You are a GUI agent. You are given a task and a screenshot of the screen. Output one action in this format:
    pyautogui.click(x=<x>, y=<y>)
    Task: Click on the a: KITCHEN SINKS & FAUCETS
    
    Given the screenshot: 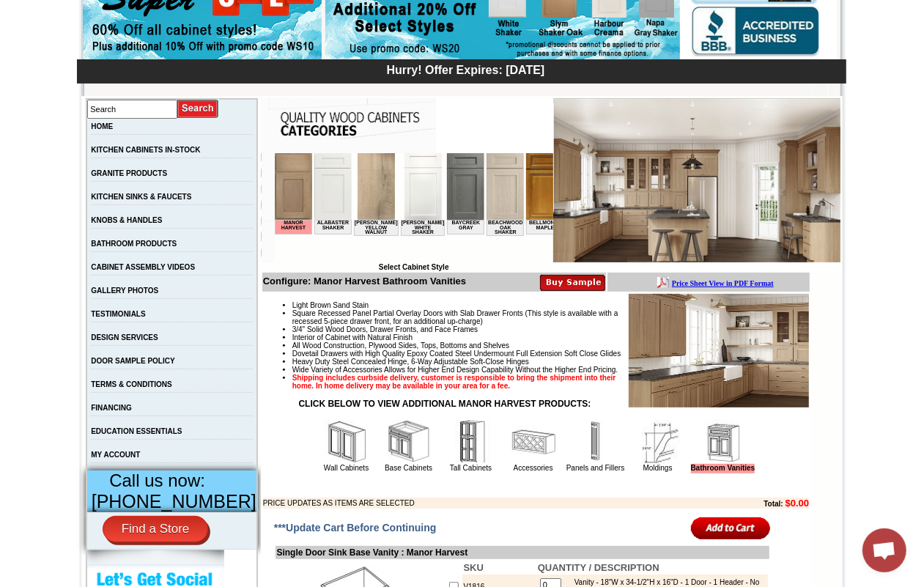 What is the action you would take?
    pyautogui.click(x=140, y=197)
    